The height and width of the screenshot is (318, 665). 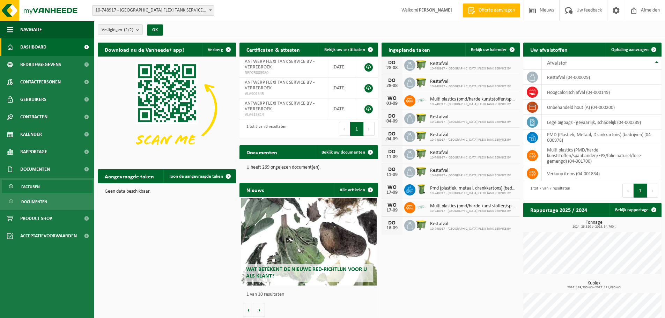 I want to click on p: U heeft 269 ongelezen document(en)., so click(x=309, y=168).